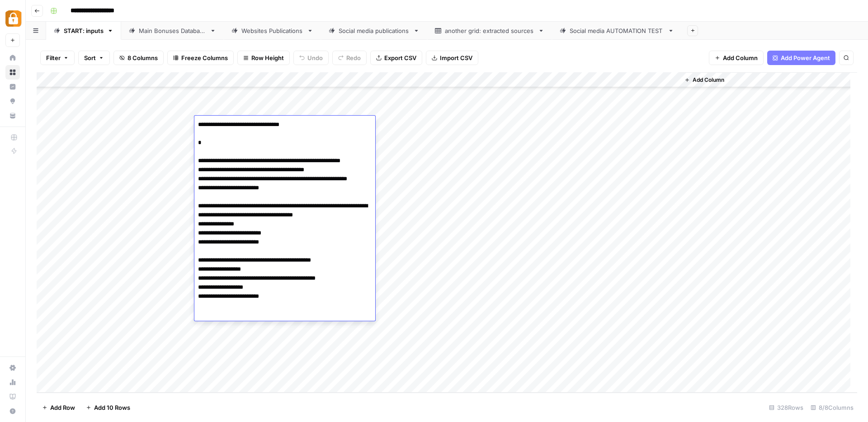 Image resolution: width=868 pixels, height=422 pixels. I want to click on span: Sort, so click(90, 58).